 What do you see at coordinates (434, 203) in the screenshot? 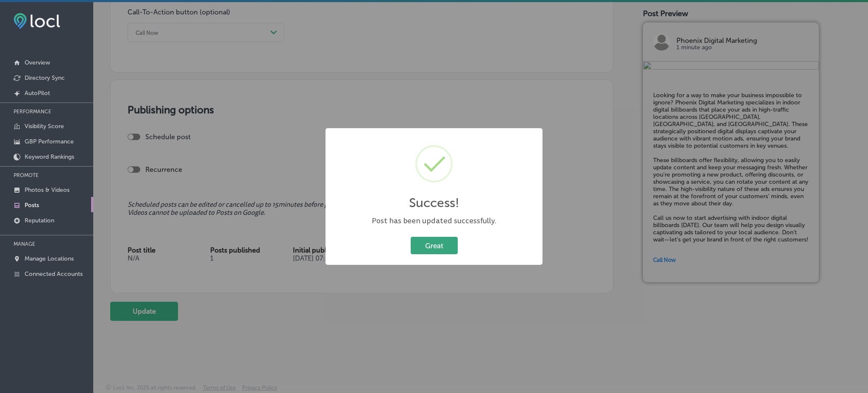
I see `h2: Success!` at bounding box center [434, 203].